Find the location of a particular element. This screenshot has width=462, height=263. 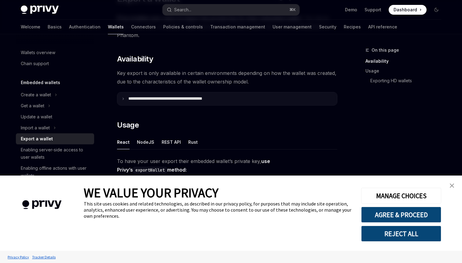

div: Import a wallet is located at coordinates (35, 128).